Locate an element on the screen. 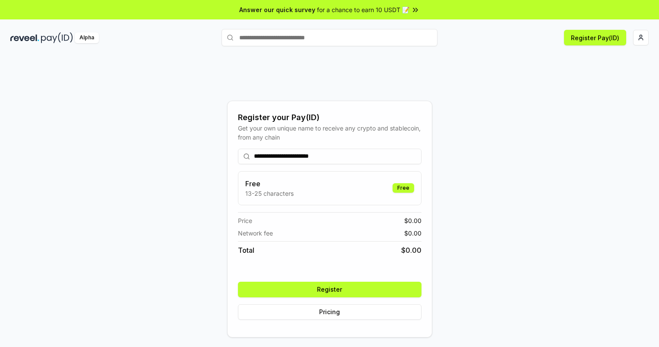 This screenshot has height=347, width=659. img: reveel_dark is located at coordinates (25, 38).